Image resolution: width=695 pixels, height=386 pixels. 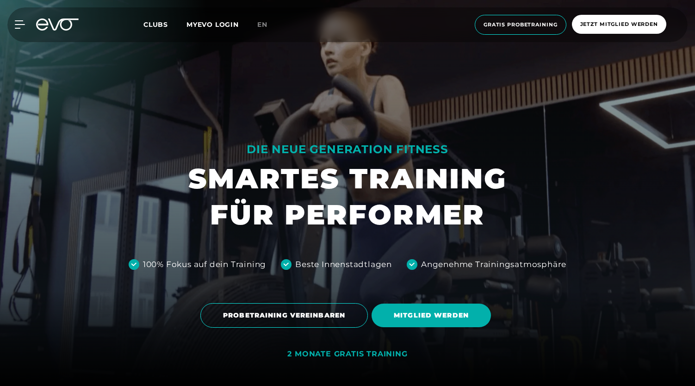 I want to click on span: PROBETRAINING VEREINBAREN, so click(x=284, y=315).